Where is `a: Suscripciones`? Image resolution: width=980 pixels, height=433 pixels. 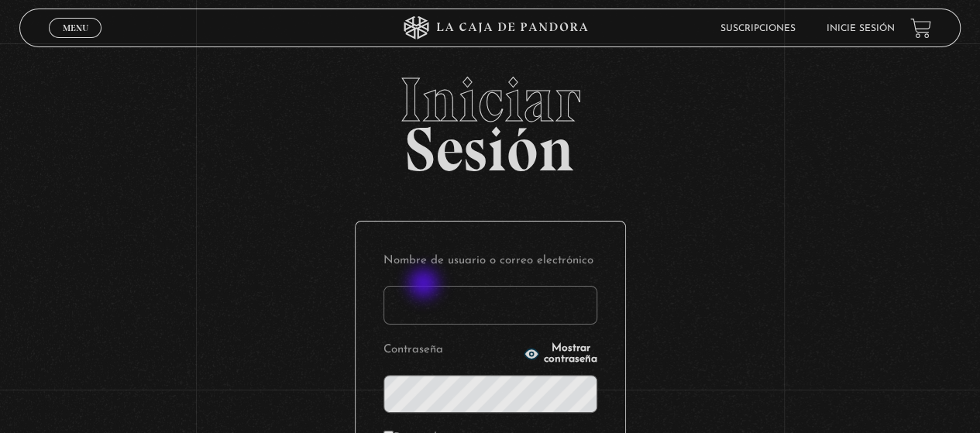 a: Suscripciones is located at coordinates (758, 29).